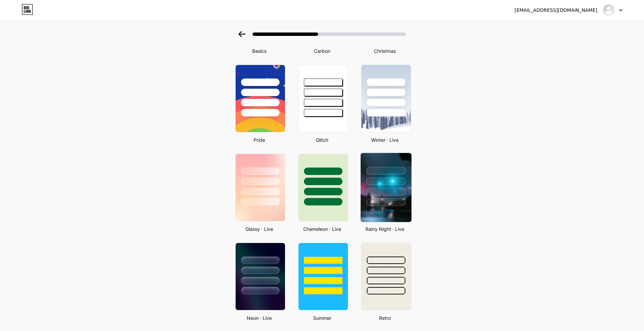 This screenshot has width=644, height=331. I want to click on div: Glassy · Live, so click(259, 229).